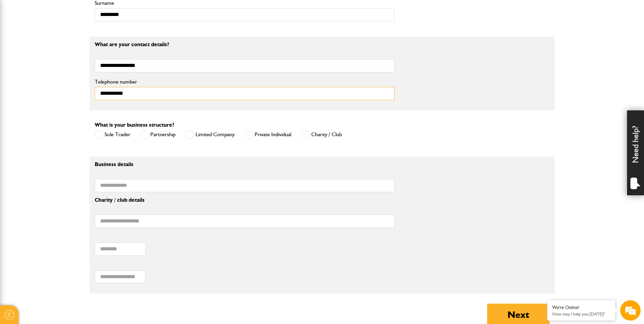  Describe the element at coordinates (66, 163) in the screenshot. I see `textarea: Type your message and hit 'Enter'` at that location.